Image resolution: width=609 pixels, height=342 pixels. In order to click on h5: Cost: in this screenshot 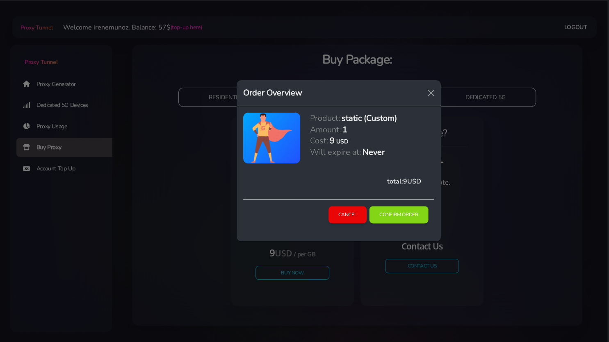, I will do `click(319, 141)`.